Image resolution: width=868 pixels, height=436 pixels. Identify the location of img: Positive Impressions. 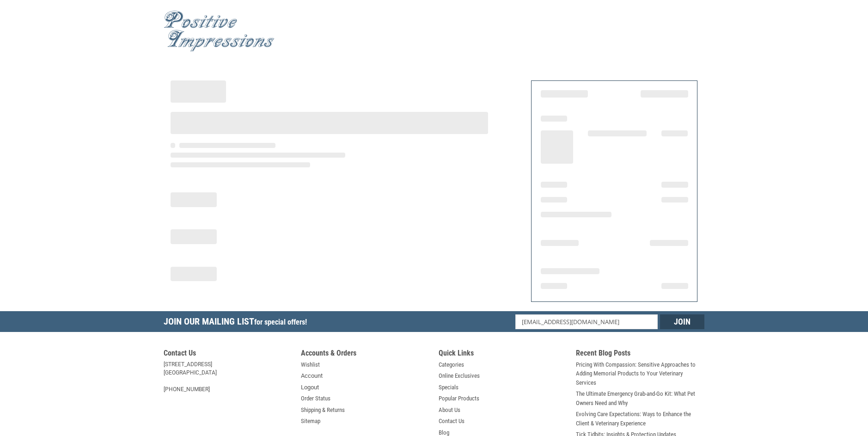
(219, 31).